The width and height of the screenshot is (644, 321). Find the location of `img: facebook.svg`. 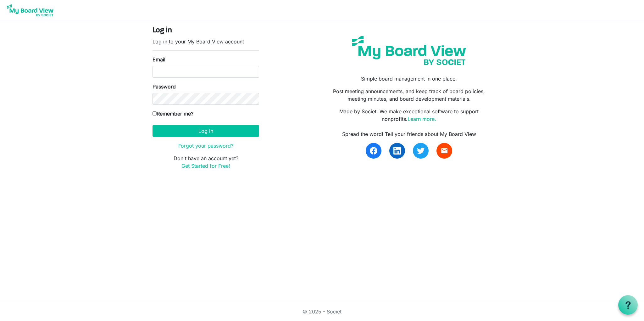

img: facebook.svg is located at coordinates (373, 151).